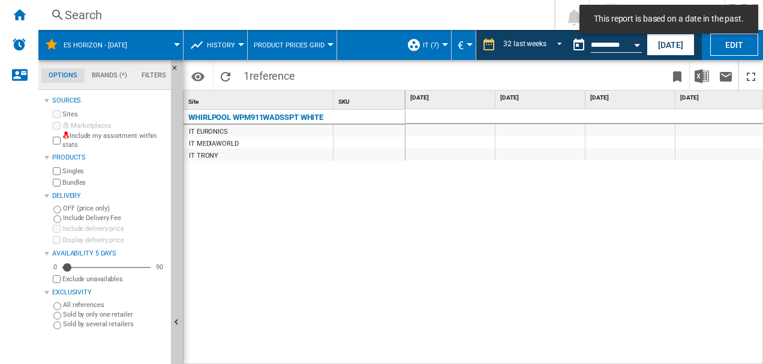 The width and height of the screenshot is (763, 364). I want to click on div: Sources, so click(109, 101).